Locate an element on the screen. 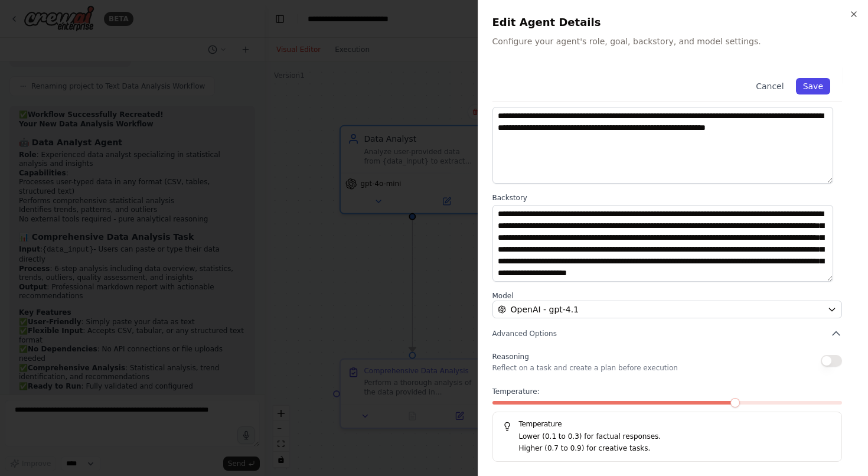  p: Lower (0.1 to 0.3) for factual responses. is located at coordinates (675, 437).